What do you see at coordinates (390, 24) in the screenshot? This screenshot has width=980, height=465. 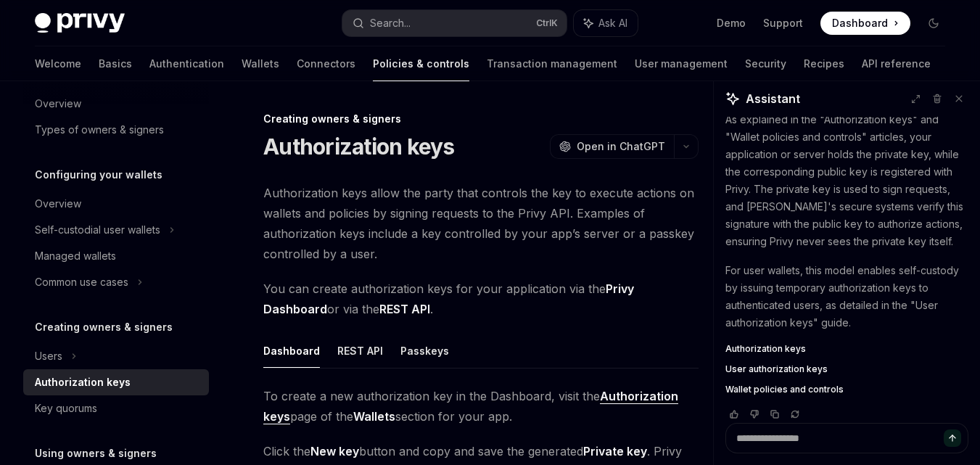 I see `div: Search...` at bounding box center [390, 24].